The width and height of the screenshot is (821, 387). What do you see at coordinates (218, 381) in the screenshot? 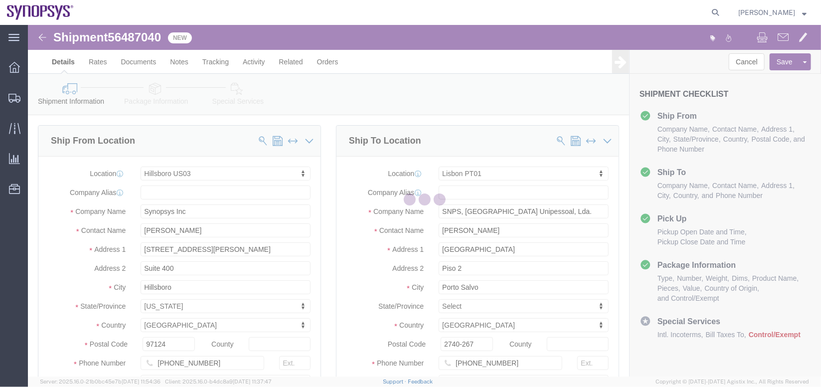
I see `span: Client: 2025.16.0-b4dc8a9` at bounding box center [218, 381].